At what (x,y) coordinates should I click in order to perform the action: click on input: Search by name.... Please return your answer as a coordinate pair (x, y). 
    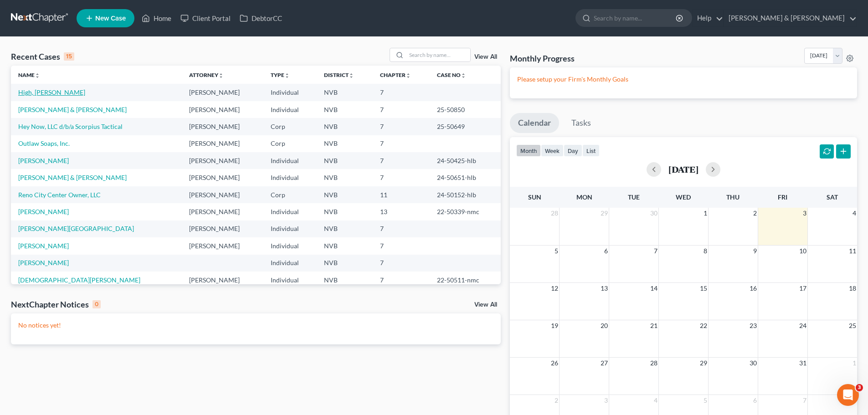
    Looking at the image, I should click on (635, 18).